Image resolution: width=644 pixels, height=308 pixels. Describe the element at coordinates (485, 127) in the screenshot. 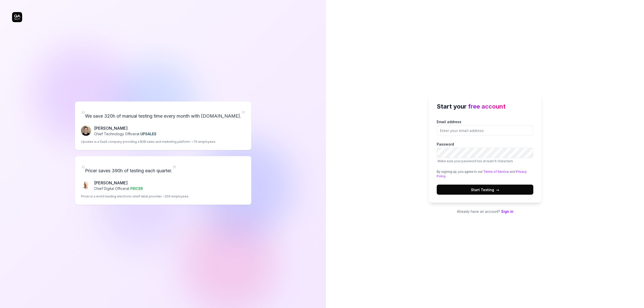

I see `label: Email address` at that location.